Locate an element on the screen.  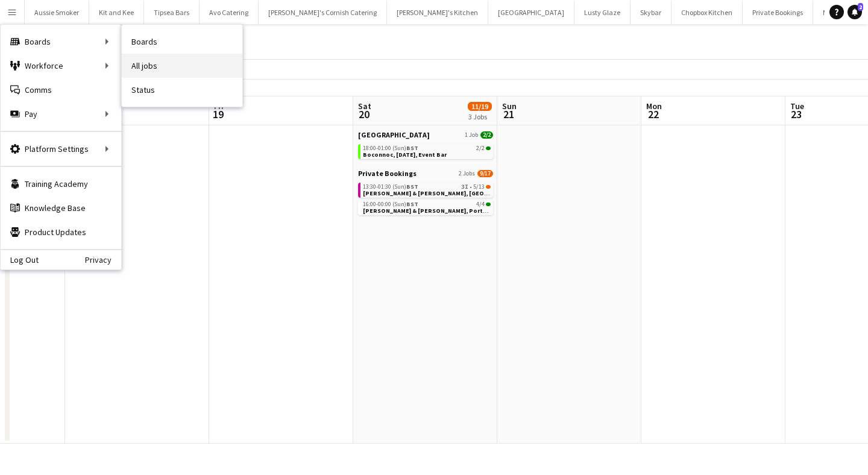
span: 1 Job is located at coordinates (472, 135).